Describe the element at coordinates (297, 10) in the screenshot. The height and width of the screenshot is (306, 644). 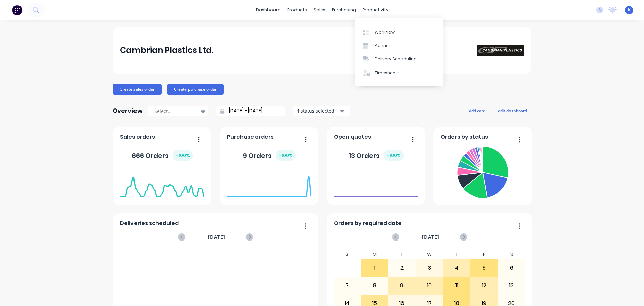
I see `div: products` at that location.